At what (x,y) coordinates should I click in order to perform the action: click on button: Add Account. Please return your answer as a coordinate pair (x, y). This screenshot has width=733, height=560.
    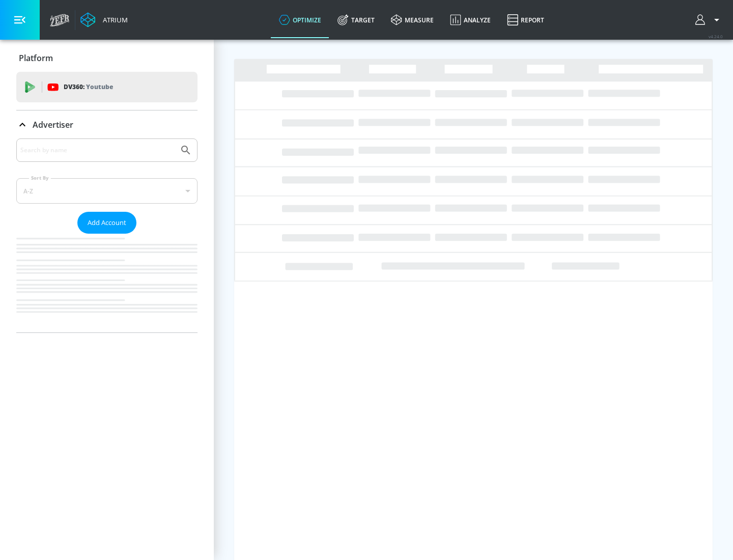
    Looking at the image, I should click on (107, 222).